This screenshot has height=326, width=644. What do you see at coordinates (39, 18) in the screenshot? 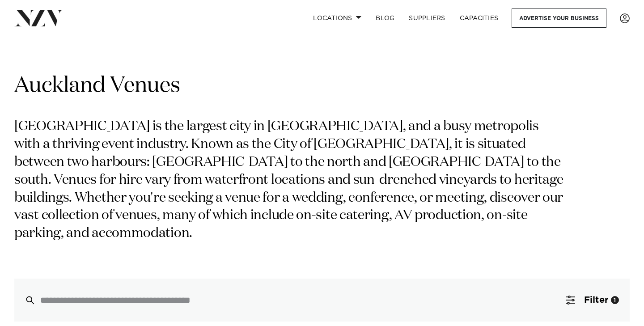
I see `img: nzv-logo.png` at bounding box center [39, 18].